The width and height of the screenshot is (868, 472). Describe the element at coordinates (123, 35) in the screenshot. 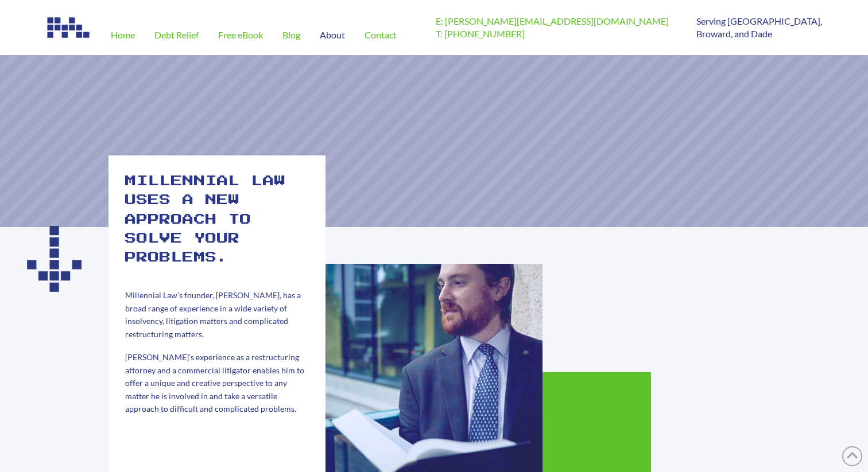

I see `span: Home` at that location.